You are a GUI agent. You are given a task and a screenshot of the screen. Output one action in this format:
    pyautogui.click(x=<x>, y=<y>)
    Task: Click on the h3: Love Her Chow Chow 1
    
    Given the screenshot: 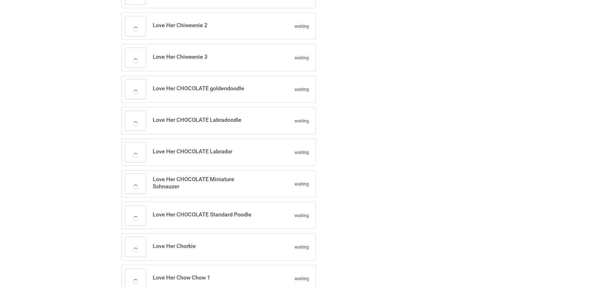 What is the action you would take?
    pyautogui.click(x=202, y=277)
    